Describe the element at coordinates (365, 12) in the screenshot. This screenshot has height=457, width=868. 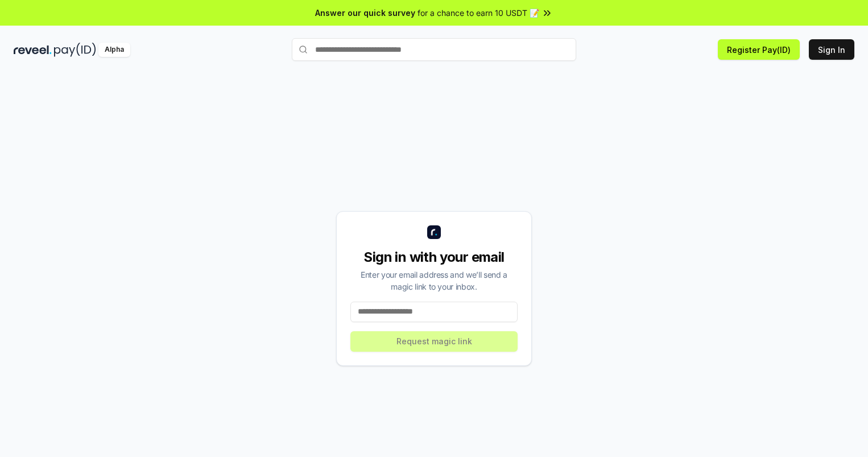
I see `span: Answer our quick survey` at that location.